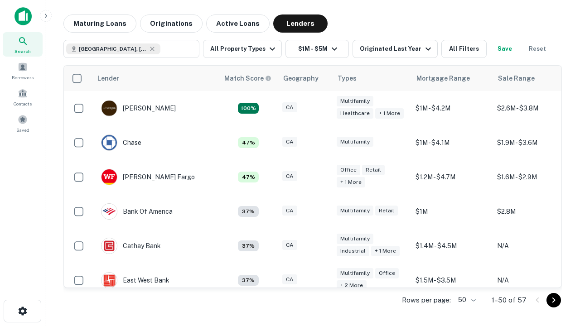 Image resolution: width=580 pixels, height=326 pixels. I want to click on span: Search, so click(23, 51).